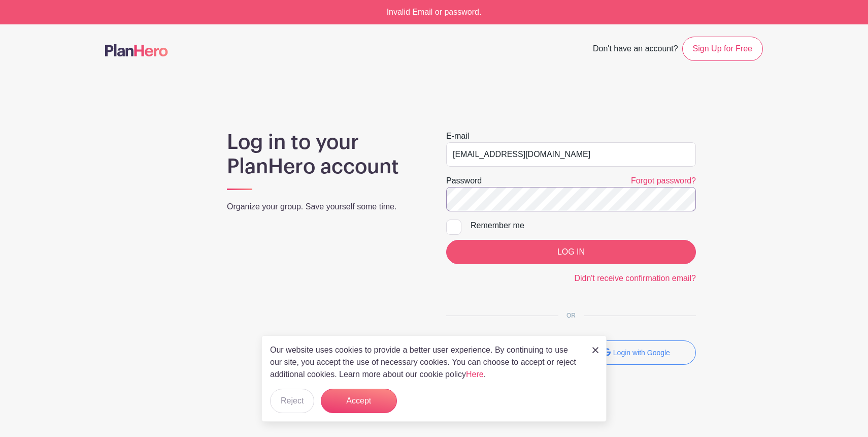  I want to click on label: E-mail, so click(457, 136).